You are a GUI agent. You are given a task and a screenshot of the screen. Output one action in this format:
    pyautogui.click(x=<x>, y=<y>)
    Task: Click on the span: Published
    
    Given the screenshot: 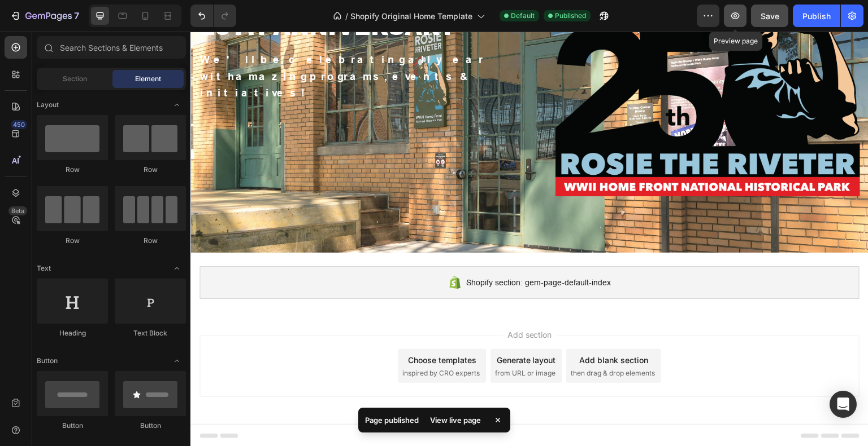 What is the action you would take?
    pyautogui.click(x=570, y=16)
    